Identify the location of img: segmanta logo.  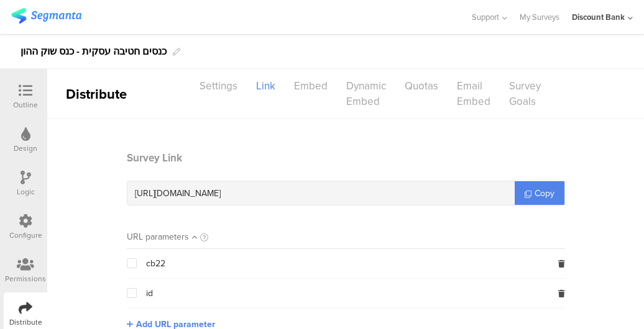
(46, 16).